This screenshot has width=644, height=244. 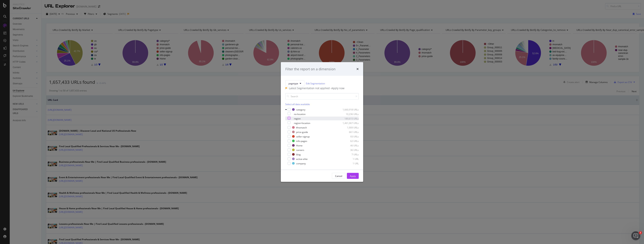 I want to click on div: no-location, so click(x=300, y=114).